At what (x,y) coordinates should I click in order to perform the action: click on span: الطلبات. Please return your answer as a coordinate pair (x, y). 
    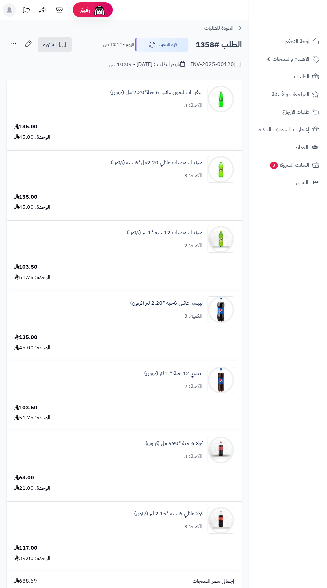
    Looking at the image, I should click on (301, 77).